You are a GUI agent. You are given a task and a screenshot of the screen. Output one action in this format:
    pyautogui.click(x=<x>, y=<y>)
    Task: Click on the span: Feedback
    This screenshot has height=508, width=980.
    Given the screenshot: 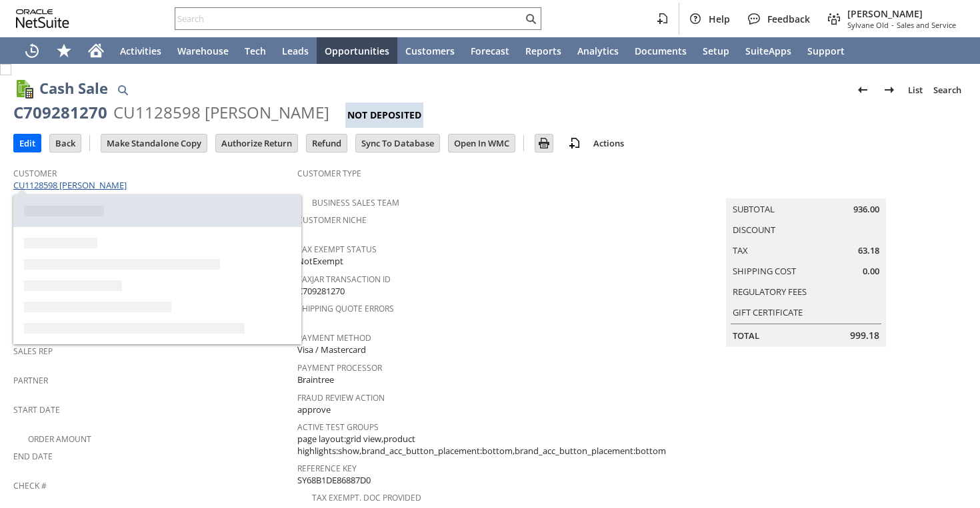 What is the action you would take?
    pyautogui.click(x=788, y=18)
    